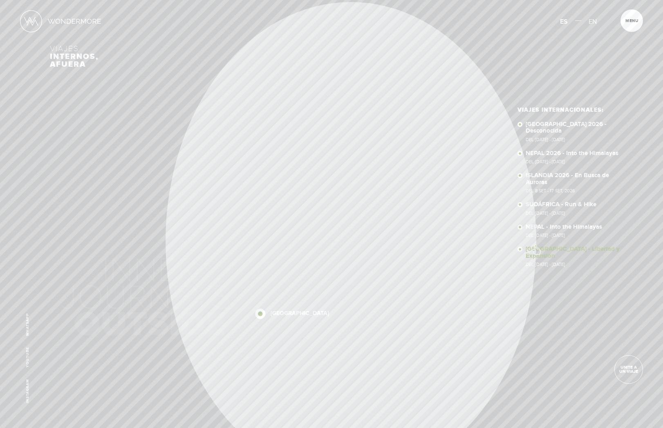  What do you see at coordinates (574, 110) in the screenshot?
I see `h3: Viajes Internacionales:` at bounding box center [574, 110].